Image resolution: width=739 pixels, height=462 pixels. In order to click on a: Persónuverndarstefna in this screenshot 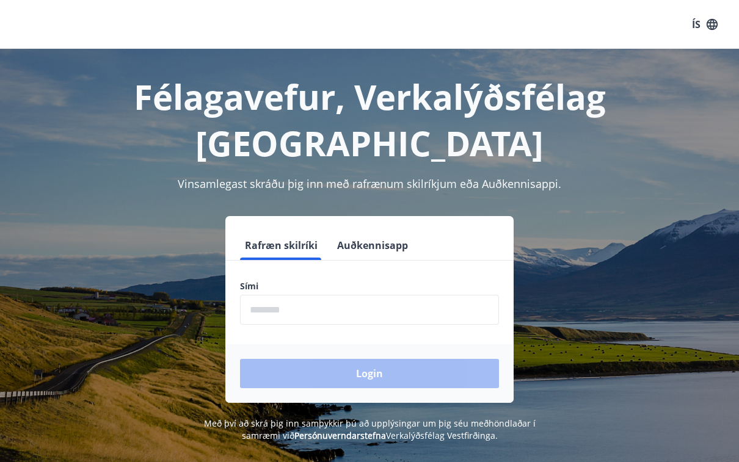, I will do `click(340, 435)`.